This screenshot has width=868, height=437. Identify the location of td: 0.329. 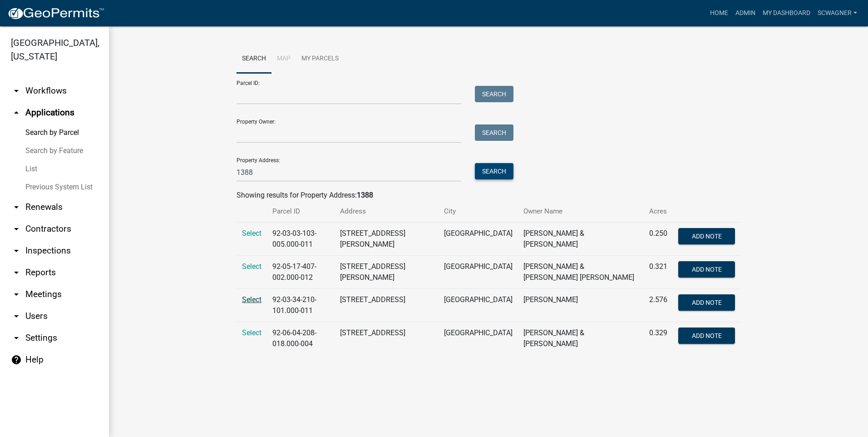
(658, 339).